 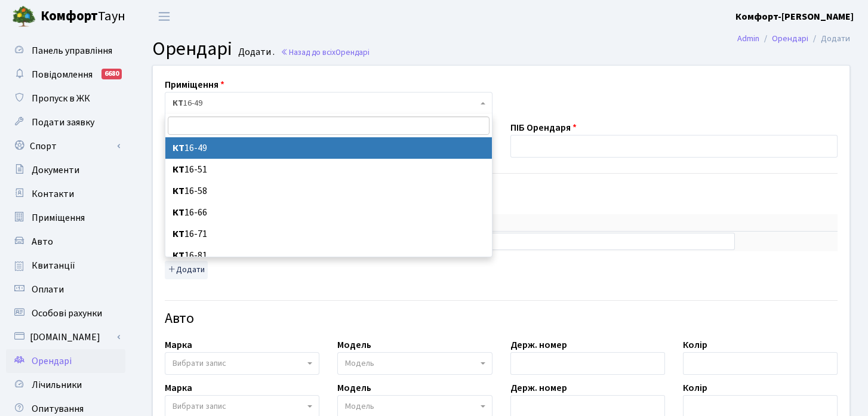 I want to click on span: Оплати, so click(x=48, y=290).